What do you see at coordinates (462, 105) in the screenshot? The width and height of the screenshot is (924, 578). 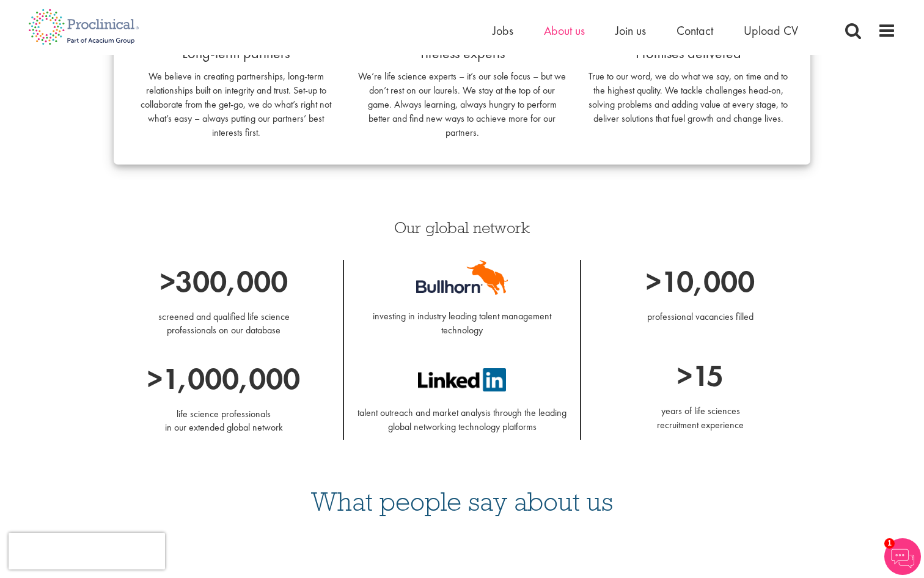 I see `p: We’re life science experts – it’s our sole focus – but we don’t rest on our laurels. We stay at t...` at bounding box center [462, 105].